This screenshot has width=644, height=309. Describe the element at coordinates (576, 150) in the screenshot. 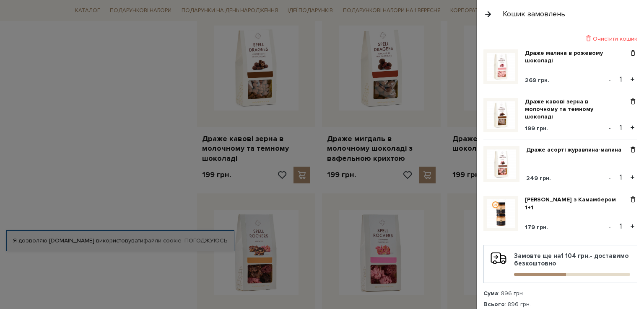

I see `a: Драже асорті журавлина-малина` at that location.